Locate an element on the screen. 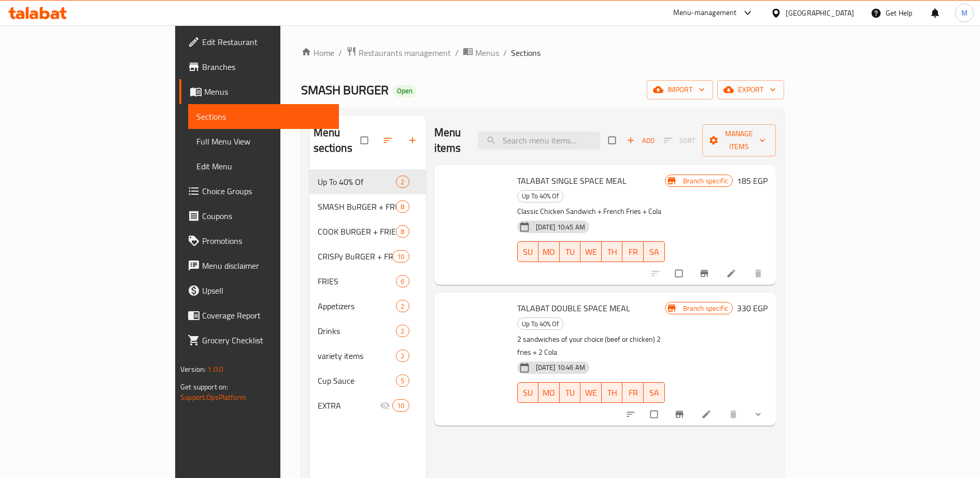  span: Manage items is located at coordinates (740, 140).